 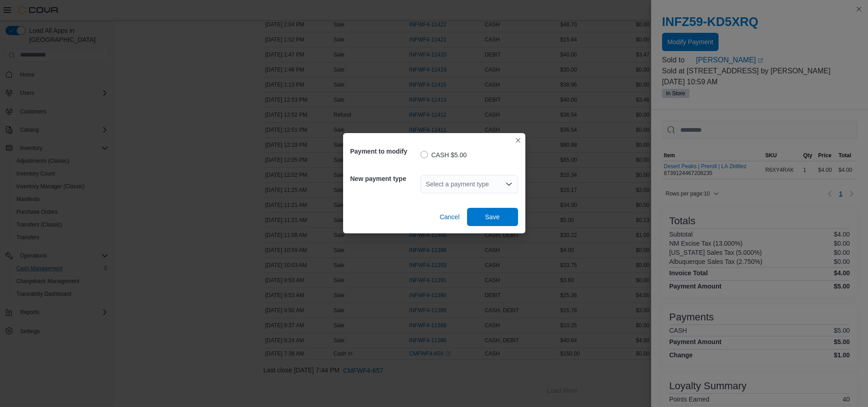 I want to click on button: Open list of options, so click(x=509, y=184).